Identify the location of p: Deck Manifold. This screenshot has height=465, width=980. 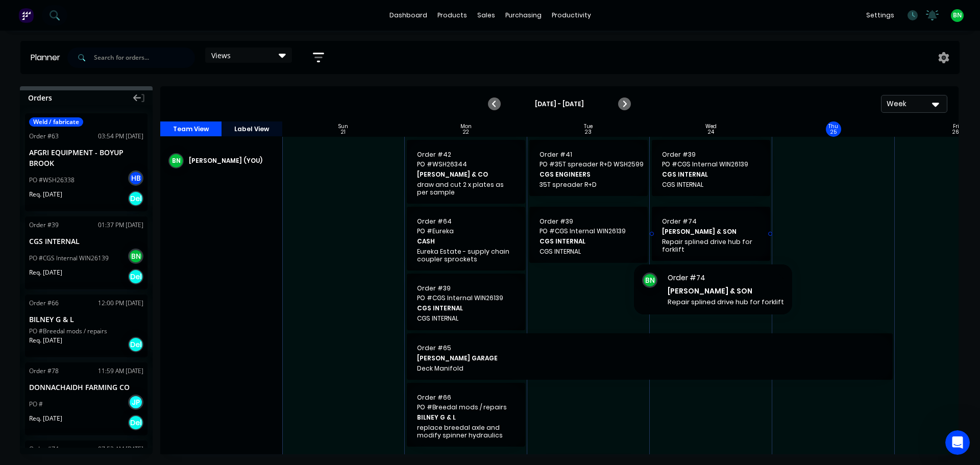
(650, 369).